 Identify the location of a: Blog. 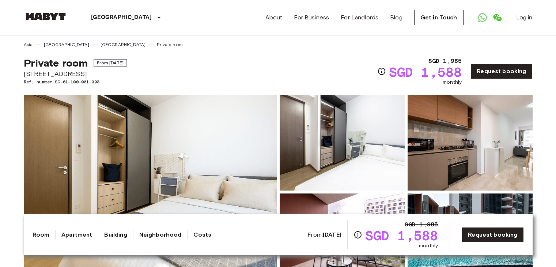
(396, 18).